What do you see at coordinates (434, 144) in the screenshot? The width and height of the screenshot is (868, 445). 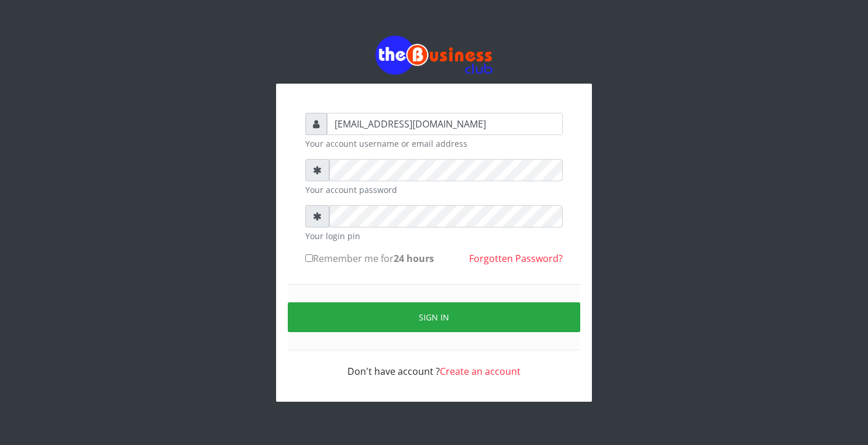 I see `small: Your account username or email address` at bounding box center [434, 144].